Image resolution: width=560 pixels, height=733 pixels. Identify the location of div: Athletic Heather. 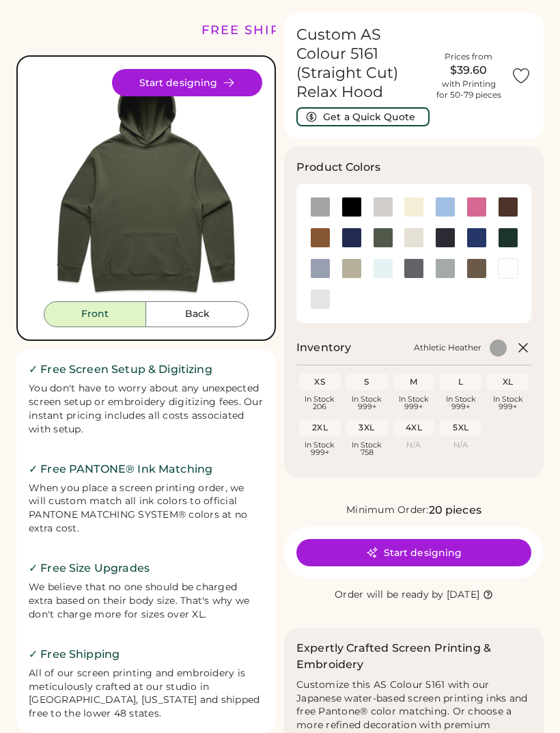
(448, 348).